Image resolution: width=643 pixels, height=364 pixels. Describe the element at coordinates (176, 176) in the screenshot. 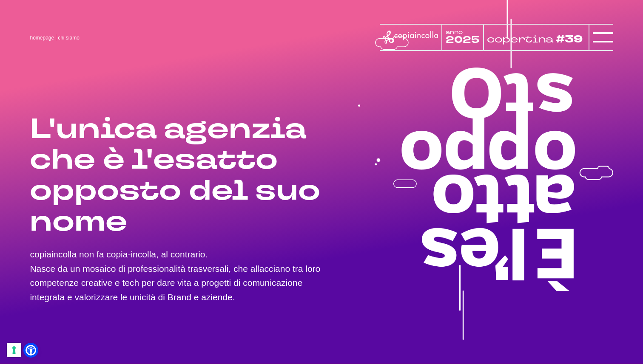

I see `h1: L'unica agenzia che è l'esatto opposto del suo nome` at that location.